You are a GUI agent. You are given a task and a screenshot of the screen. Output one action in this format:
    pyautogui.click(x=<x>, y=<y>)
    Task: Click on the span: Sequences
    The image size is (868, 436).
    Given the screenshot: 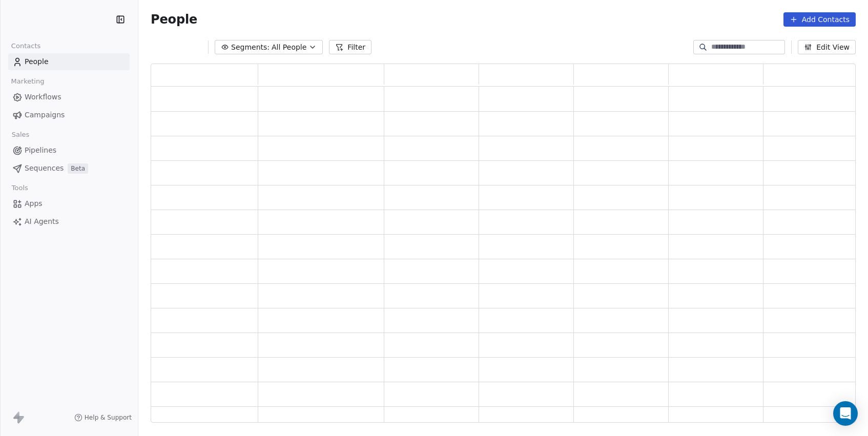 What is the action you would take?
    pyautogui.click(x=44, y=168)
    